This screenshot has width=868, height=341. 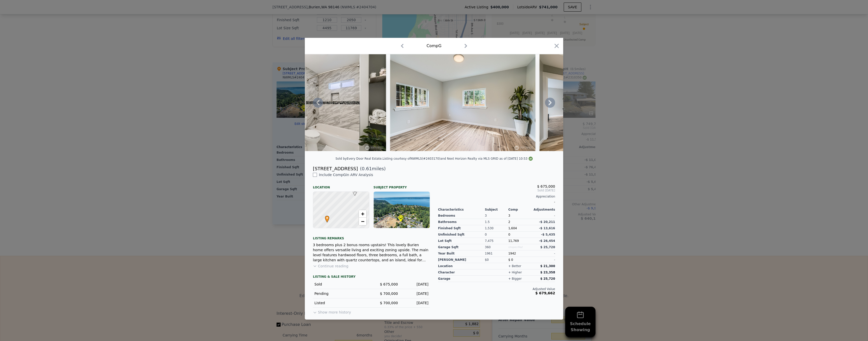 I want to click on div: $0, so click(x=496, y=260).